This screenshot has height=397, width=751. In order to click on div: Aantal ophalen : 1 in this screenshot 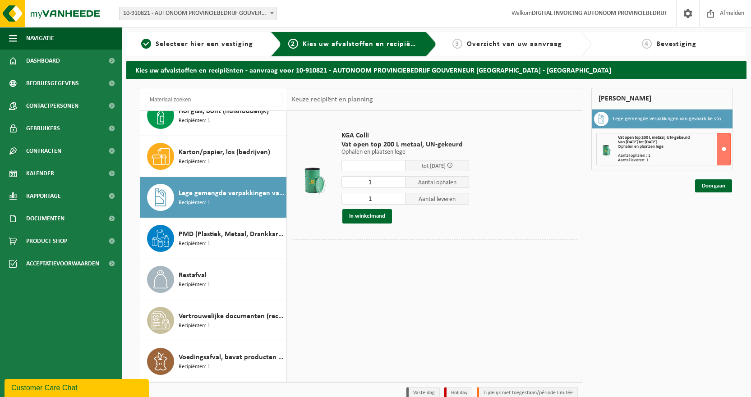, I will do `click(674, 156)`.